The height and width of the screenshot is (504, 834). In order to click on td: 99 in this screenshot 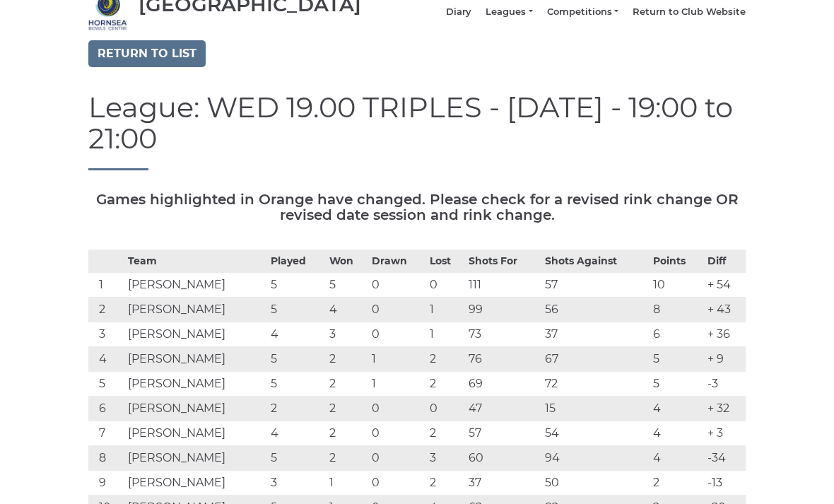, I will do `click(503, 309)`.